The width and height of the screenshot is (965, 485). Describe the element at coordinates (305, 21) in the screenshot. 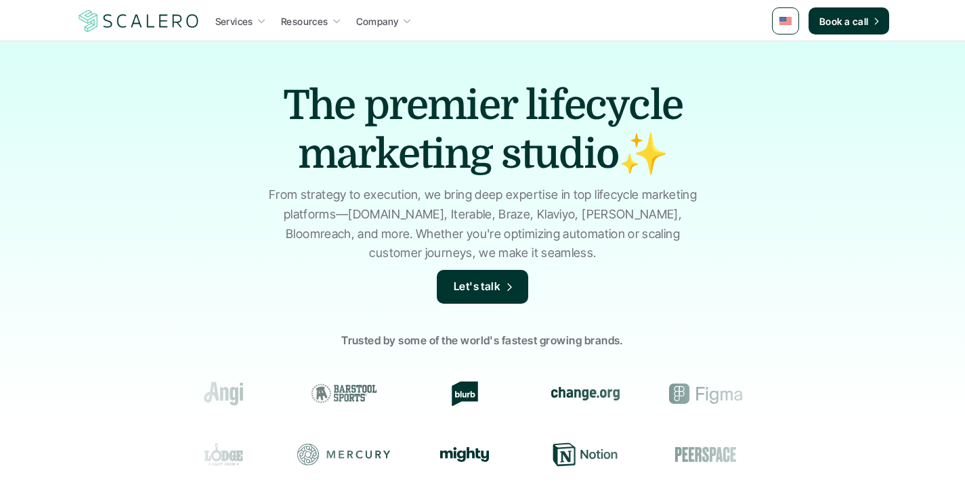

I see `p: Resources` at that location.